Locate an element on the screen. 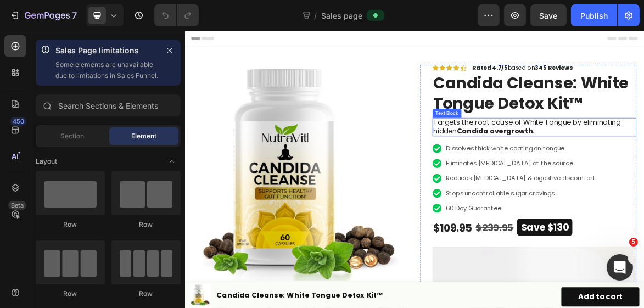 This screenshot has height=308, width=644. strong: Candida overgrowth. is located at coordinates (446, 143).